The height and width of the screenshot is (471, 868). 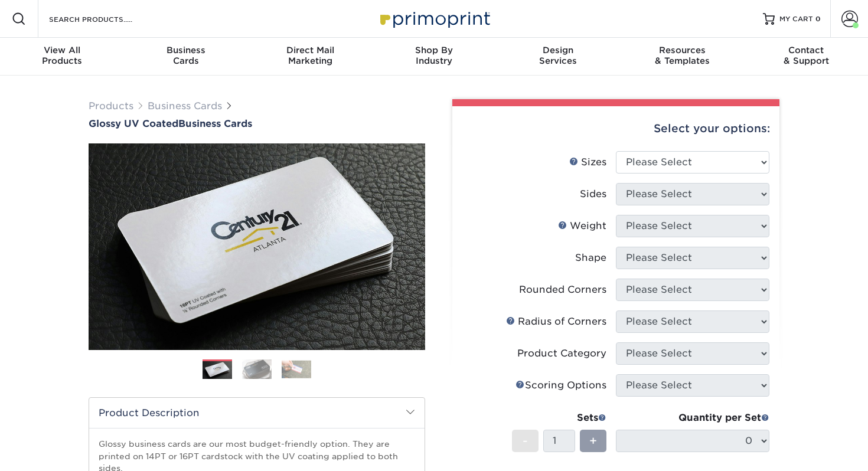 What do you see at coordinates (133, 124) in the screenshot?
I see `span: Glossy UV Coated` at bounding box center [133, 124].